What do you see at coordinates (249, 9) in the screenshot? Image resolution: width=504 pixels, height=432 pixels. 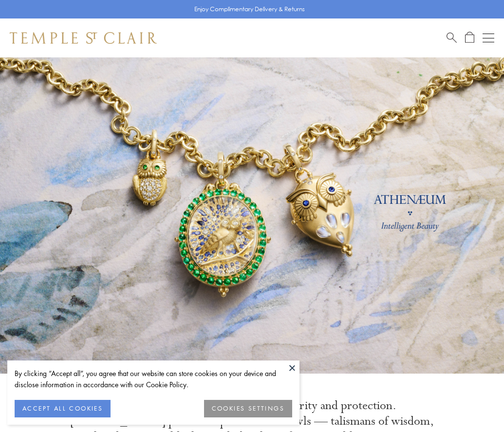 I see `p: Enjoy Complimentary Delivery & Returns` at bounding box center [249, 9].